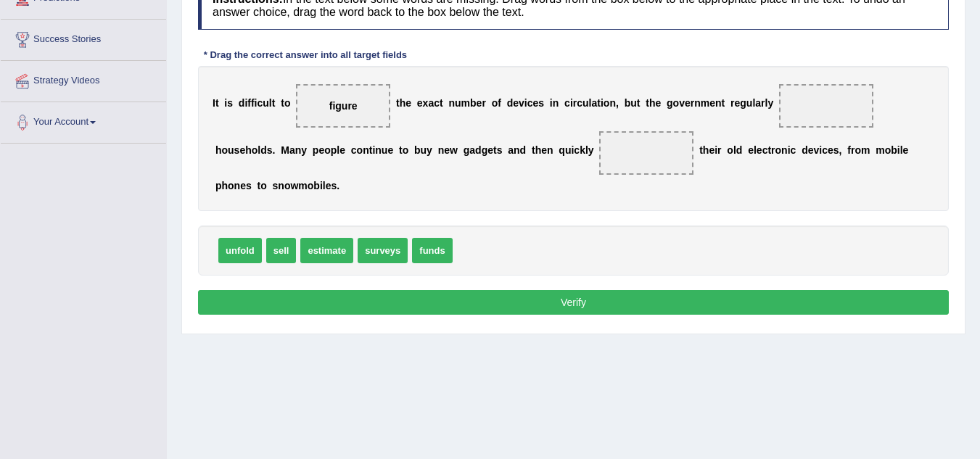 This screenshot has height=459, width=980. I want to click on b: q, so click(561, 151).